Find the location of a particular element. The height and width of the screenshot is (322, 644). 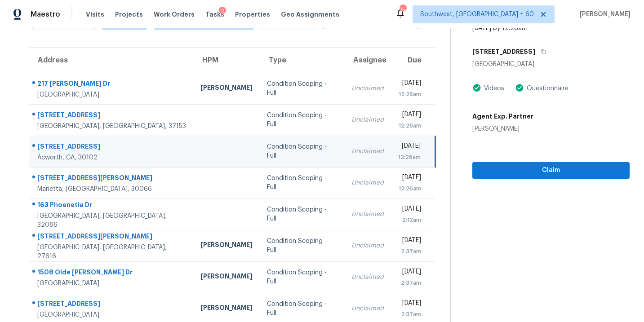

div: Acworth, GA, 30102 is located at coordinates (112, 158).